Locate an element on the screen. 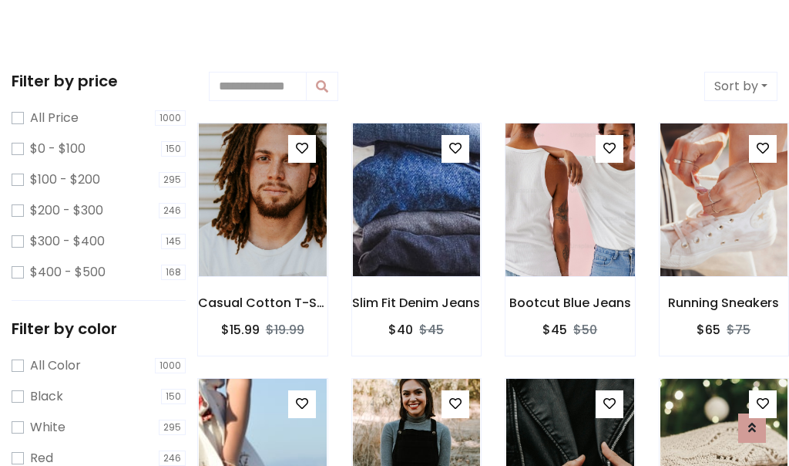 This screenshot has width=789, height=466. label: $300 - $400 is located at coordinates (67, 241).